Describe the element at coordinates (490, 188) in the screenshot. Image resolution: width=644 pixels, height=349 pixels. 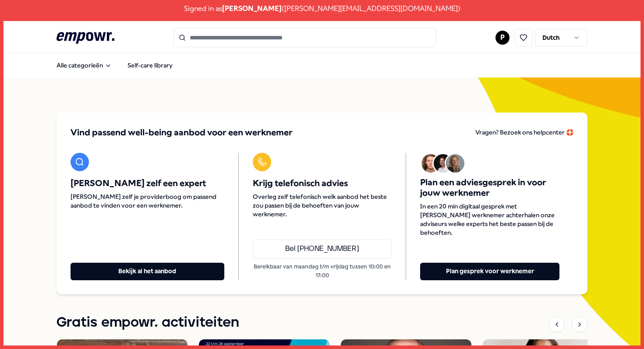
I see `span: Plan een adviesgesprek in voor jouw werknemer` at that location.